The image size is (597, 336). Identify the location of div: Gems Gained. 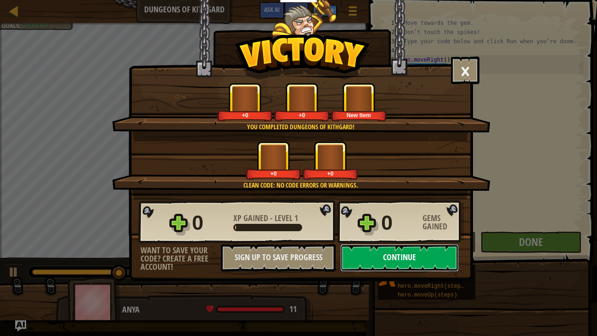
(443, 222).